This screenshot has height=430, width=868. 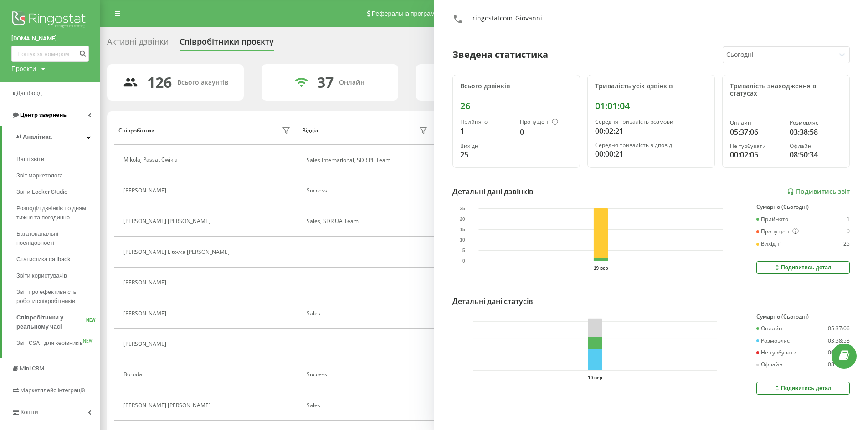 I want to click on div: Тривалість знаходження в статусах, so click(x=786, y=90).